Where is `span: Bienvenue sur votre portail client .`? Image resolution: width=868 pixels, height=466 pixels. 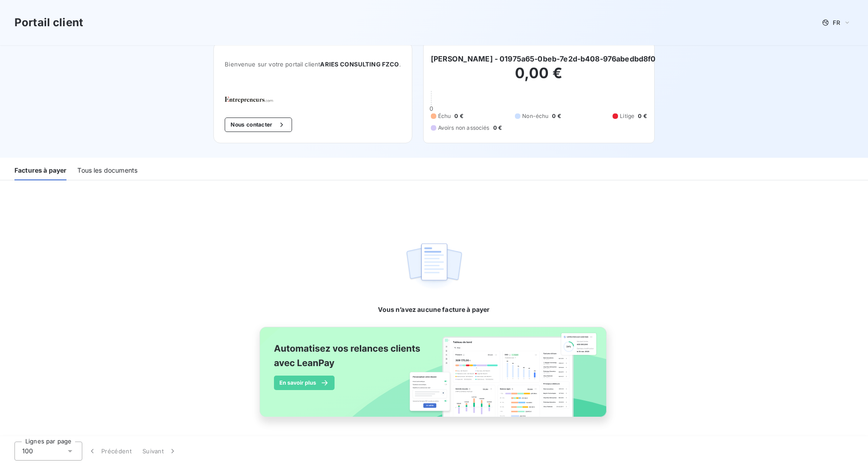 span: Bienvenue sur votre portail client . is located at coordinates (312, 64).